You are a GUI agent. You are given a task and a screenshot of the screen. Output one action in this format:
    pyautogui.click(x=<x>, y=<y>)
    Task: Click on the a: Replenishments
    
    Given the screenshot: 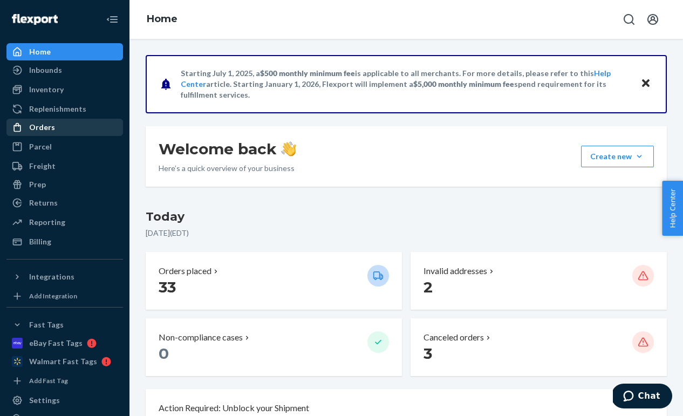 What is the action you would take?
    pyautogui.click(x=65, y=109)
    